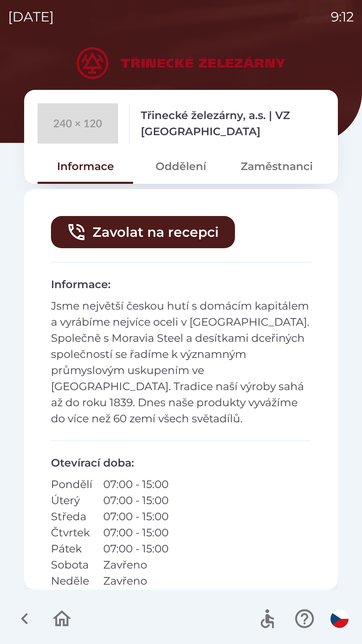 This screenshot has width=362, height=644. What do you see at coordinates (181, 63) in the screenshot?
I see `img: Logo` at bounding box center [181, 63].